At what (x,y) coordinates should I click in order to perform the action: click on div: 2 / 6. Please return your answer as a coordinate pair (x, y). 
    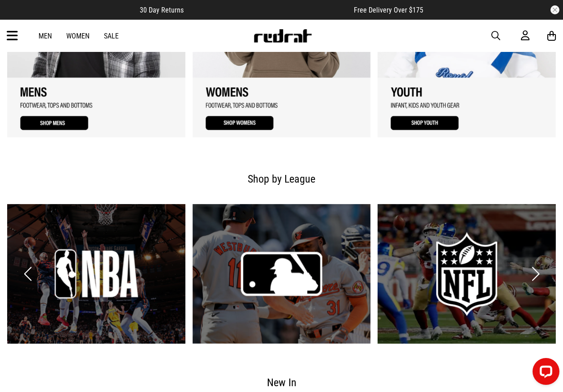
    Looking at the image, I should click on (282, 274).